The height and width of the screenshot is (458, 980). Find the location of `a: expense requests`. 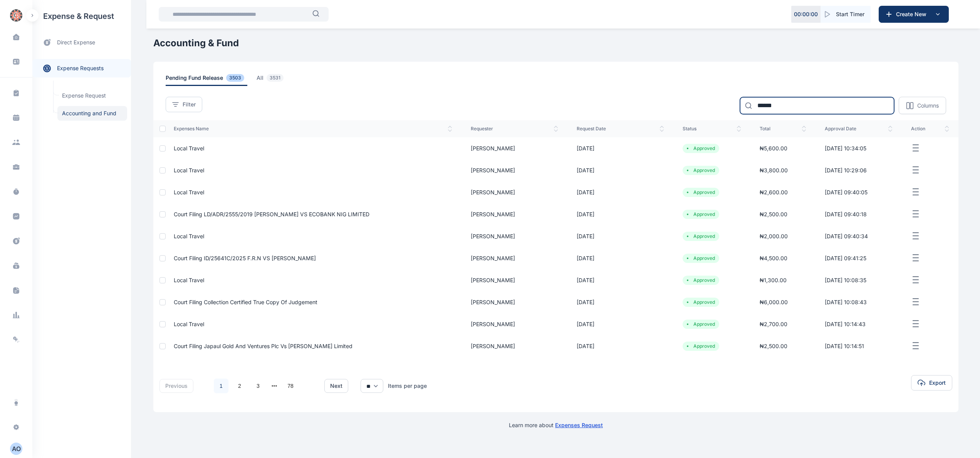

a: expense requests is located at coordinates (81, 68).